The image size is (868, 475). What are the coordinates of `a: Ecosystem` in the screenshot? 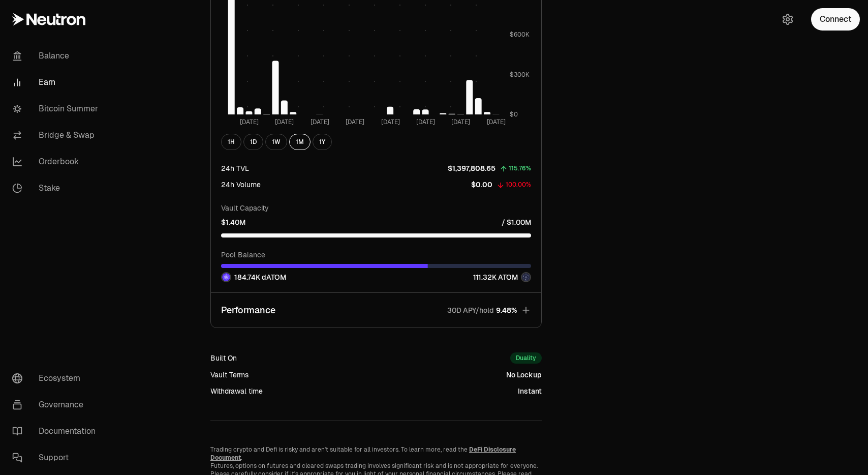 It's located at (57, 378).